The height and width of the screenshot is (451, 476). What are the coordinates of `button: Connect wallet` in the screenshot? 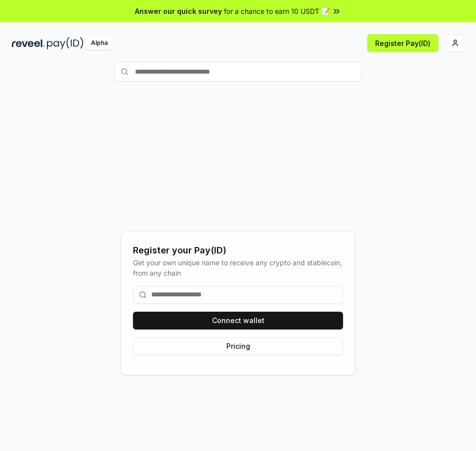 It's located at (238, 321).